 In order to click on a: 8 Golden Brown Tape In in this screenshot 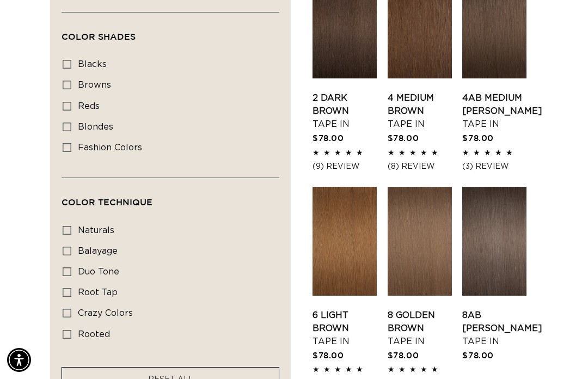, I will do `click(420, 328)`.